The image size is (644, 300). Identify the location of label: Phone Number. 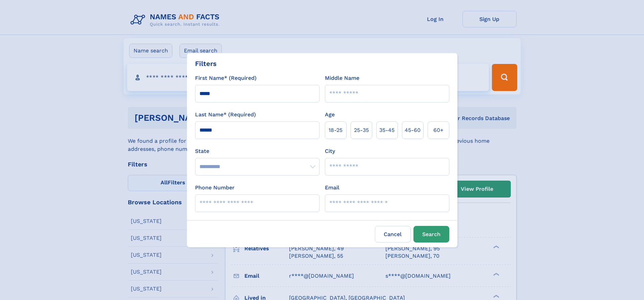
(215, 187).